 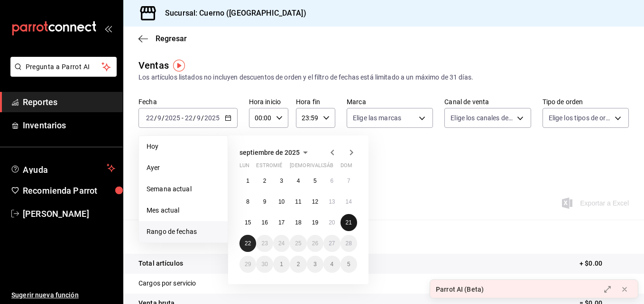 What do you see at coordinates (154, 66) in the screenshot?
I see `div: Ventas` at bounding box center [154, 66].